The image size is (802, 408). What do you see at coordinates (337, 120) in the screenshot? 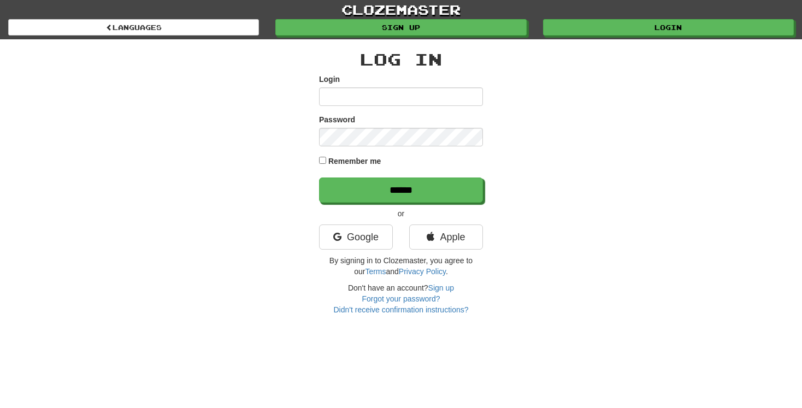
I see `label: Password` at bounding box center [337, 120].